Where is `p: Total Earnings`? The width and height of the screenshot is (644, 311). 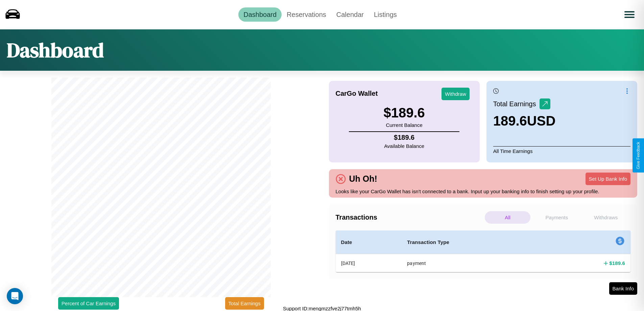
p: Total Earnings is located at coordinates (516, 104).